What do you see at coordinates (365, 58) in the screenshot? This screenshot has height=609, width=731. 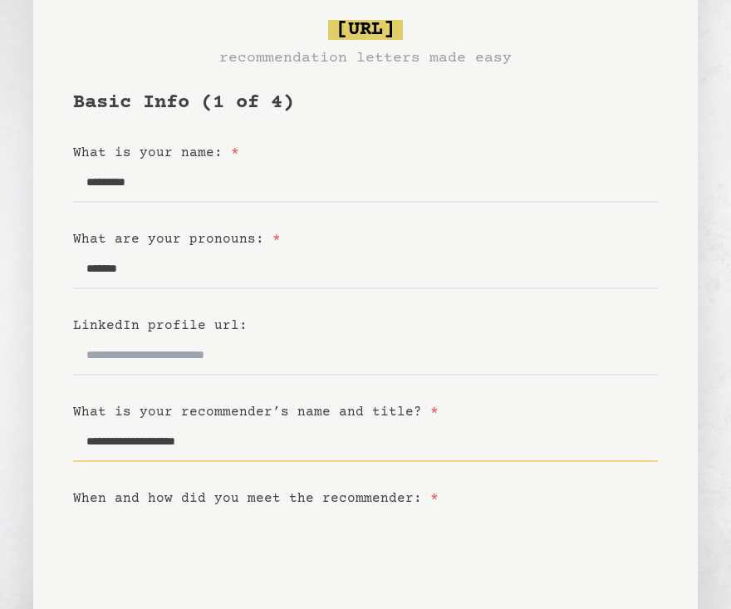 I see `h3: recommendation letters made easy` at bounding box center [365, 58].